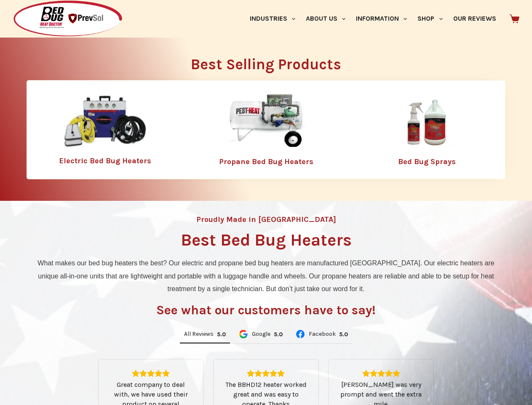  Describe the element at coordinates (19, 16) in the screenshot. I see `button: Open LiveChat chat widget` at that location.